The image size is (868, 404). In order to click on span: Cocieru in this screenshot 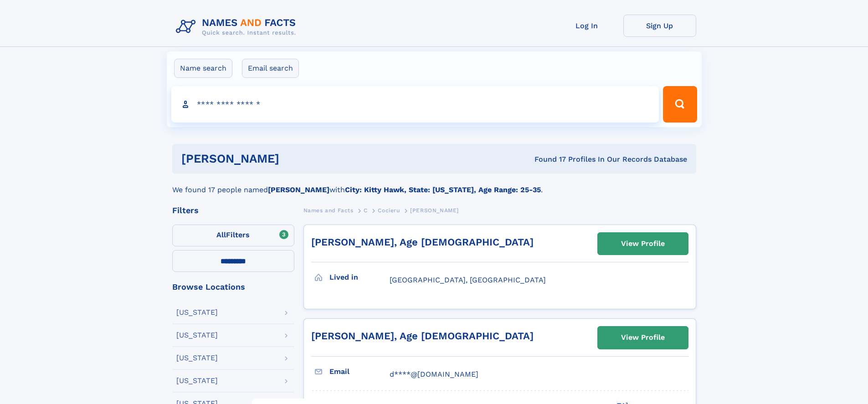, I will do `click(389, 211)`.